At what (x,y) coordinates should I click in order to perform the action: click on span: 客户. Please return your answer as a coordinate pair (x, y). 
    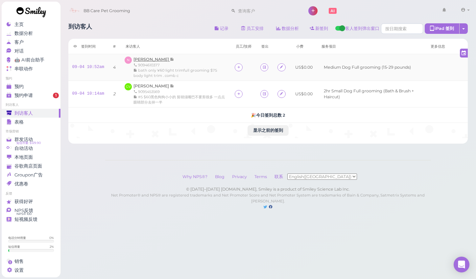
    Looking at the image, I should click on (19, 42).